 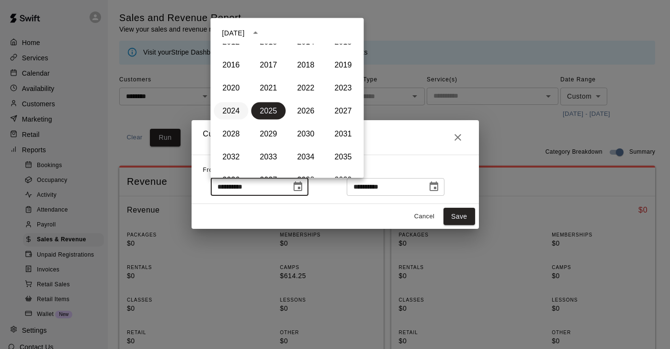 I want to click on button: 2016, so click(x=231, y=65).